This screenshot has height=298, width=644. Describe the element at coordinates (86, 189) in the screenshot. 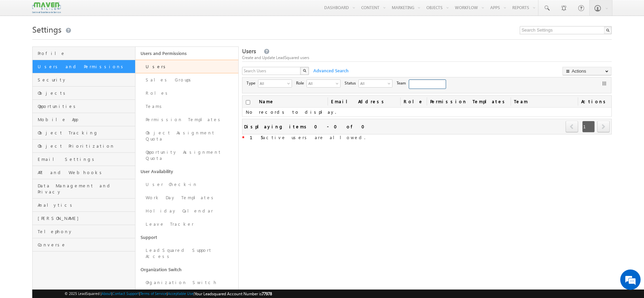

I see `span: Data Management and Privacy` at that location.